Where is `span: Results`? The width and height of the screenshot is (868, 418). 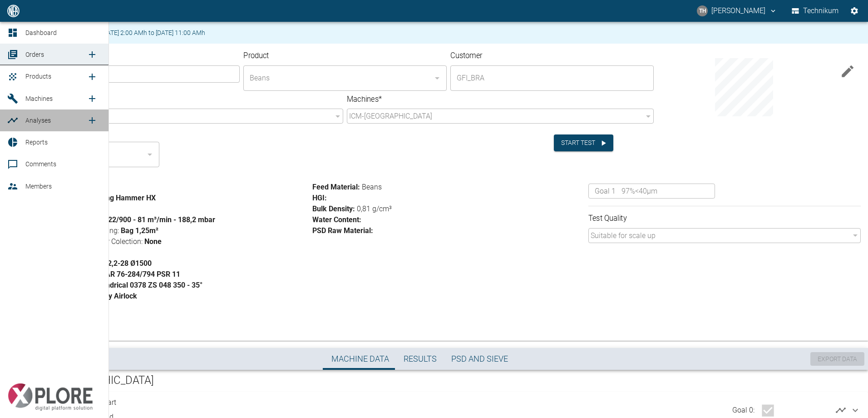 span: Results is located at coordinates (420, 358).